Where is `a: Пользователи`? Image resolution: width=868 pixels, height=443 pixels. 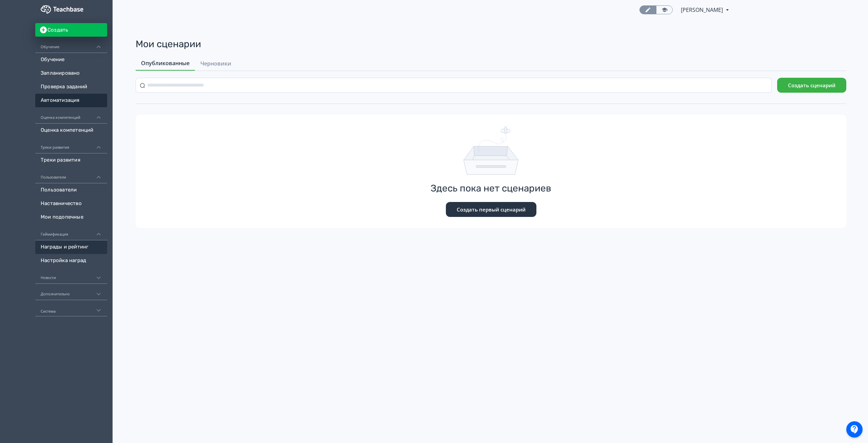 a: Пользователи is located at coordinates (71, 190).